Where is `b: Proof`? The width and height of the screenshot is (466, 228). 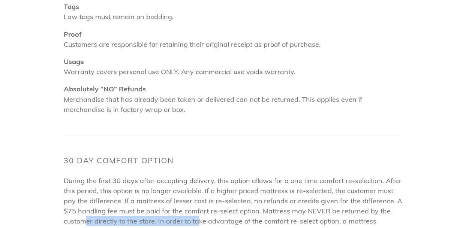 b: Proof is located at coordinates (73, 34).